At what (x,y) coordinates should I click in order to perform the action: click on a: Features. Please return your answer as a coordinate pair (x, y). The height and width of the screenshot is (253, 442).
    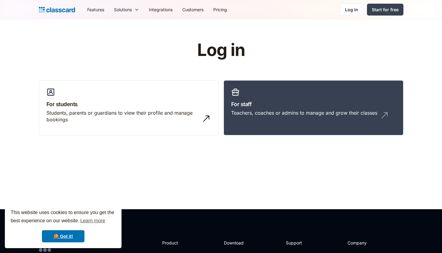
    Looking at the image, I should click on (96, 9).